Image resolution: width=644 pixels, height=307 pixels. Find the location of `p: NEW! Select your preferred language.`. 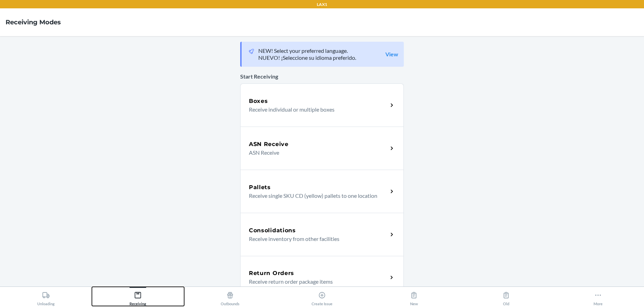

p: NEW! Select your preferred language. is located at coordinates (307, 51).